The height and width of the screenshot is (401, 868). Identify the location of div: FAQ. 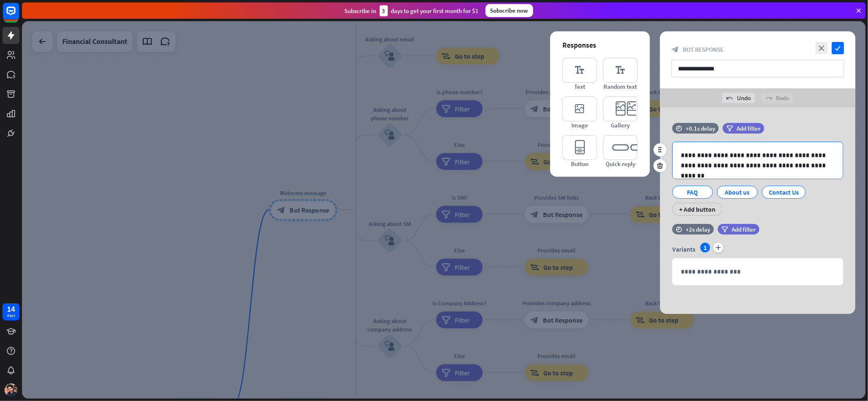
(693, 192).